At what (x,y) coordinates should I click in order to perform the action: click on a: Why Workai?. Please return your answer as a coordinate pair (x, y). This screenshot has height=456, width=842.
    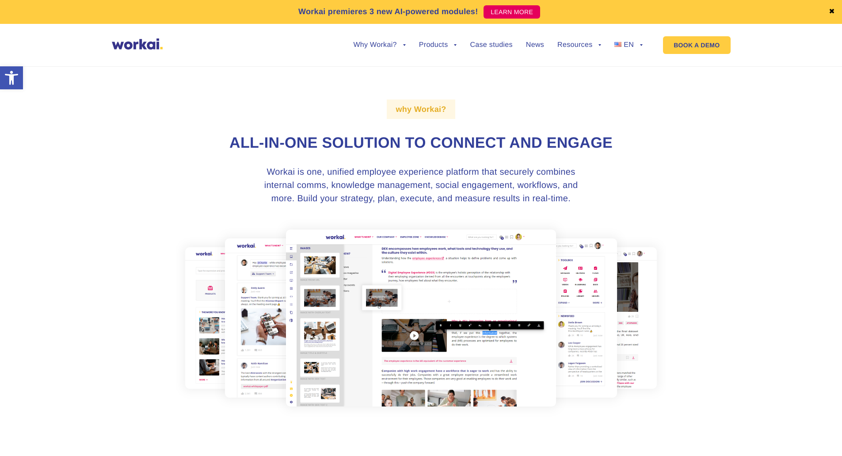
    Looking at the image, I should click on (379, 45).